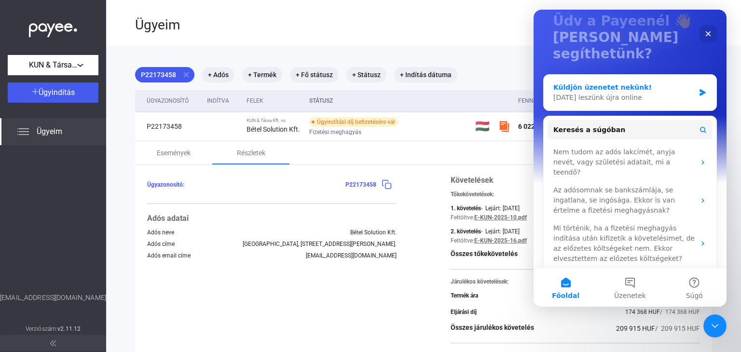  What do you see at coordinates (680, 312) in the screenshot?
I see `span: / 174 368 HUF` at bounding box center [680, 312].